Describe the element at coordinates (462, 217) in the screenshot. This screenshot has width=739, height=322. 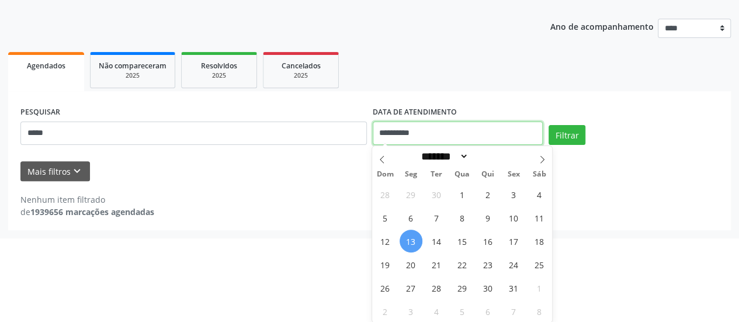
I see `span: Outubro 8, 2025` at that location.